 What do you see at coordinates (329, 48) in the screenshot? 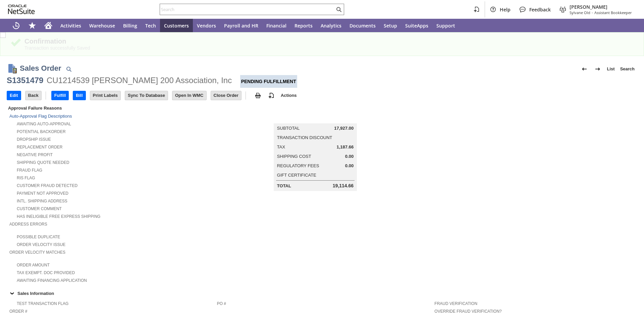
I see `div: Transaction successfully Saved` at bounding box center [329, 48].